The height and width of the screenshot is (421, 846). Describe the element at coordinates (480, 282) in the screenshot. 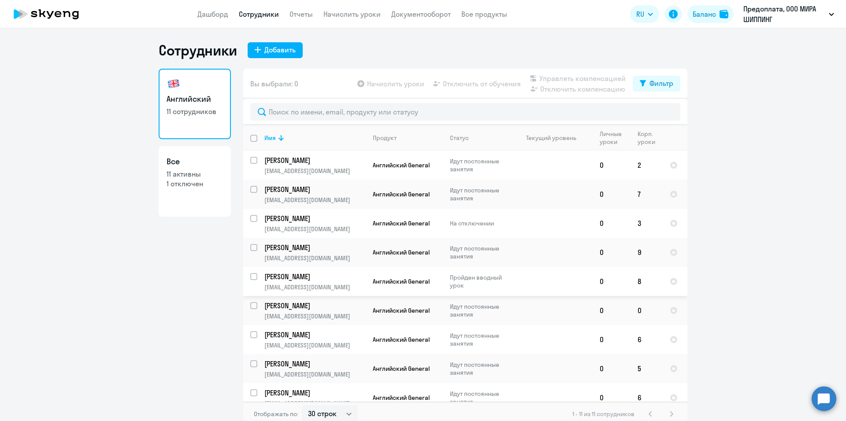

I see `p: Пройден вводный урок` at that location.